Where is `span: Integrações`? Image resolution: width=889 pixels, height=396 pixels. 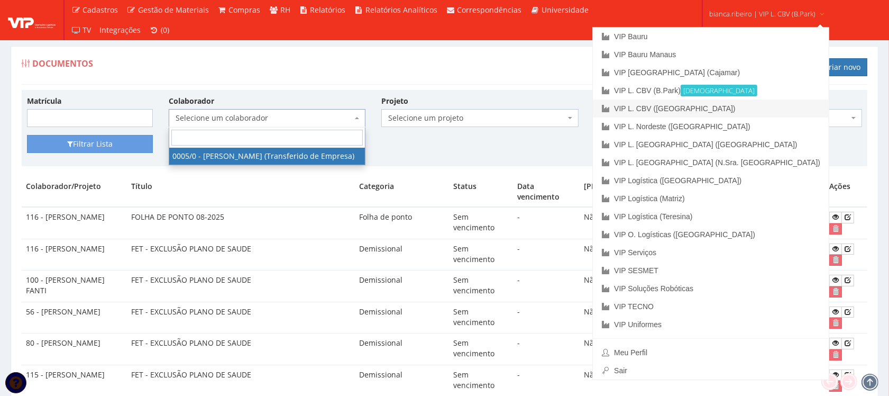 span: Integrações is located at coordinates (121, 30).